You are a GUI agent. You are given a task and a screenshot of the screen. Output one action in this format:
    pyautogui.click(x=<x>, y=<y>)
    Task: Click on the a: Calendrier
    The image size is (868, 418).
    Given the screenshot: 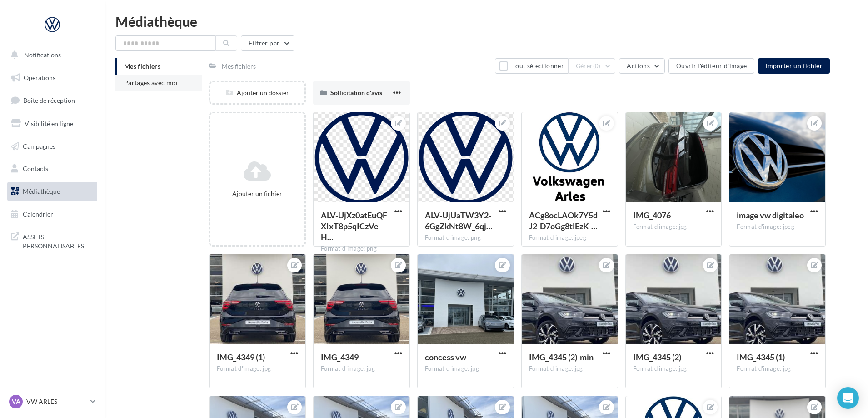 What is the action you would take?
    pyautogui.click(x=52, y=215)
    